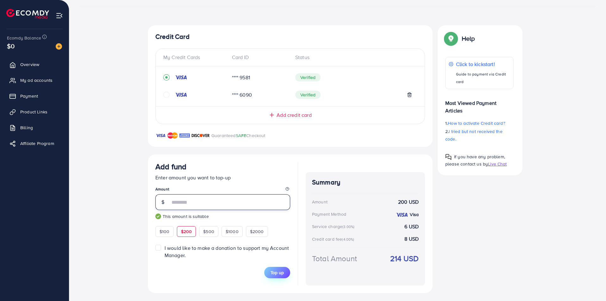 The width and height of the screenshot is (606, 301). What do you see at coordinates (334, 227) in the screenshot?
I see `div: Service charge` at bounding box center [334, 227].